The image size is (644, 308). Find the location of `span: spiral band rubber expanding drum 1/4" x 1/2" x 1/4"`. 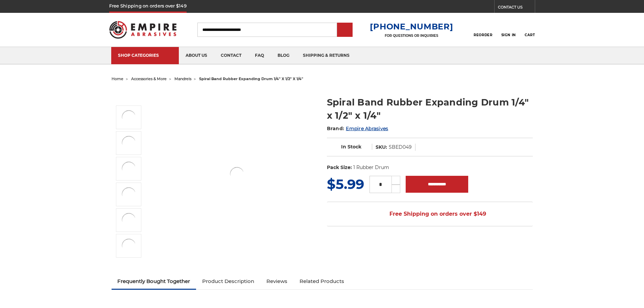

span: spiral band rubber expanding drum 1/4" x 1/2" x 1/4" is located at coordinates (251, 79).